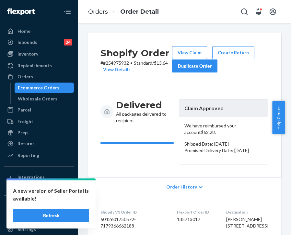  Describe the element at coordinates (39, 188) in the screenshot. I see `a: Add Integration` at that location.